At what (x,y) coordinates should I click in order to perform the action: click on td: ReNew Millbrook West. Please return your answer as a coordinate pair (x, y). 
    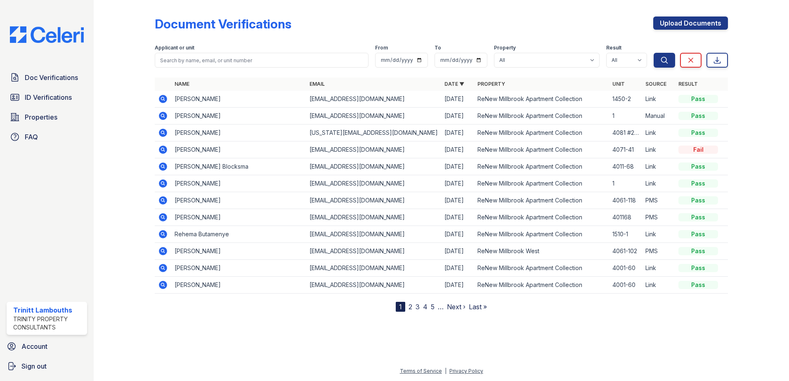
    Looking at the image, I should click on (541, 251).